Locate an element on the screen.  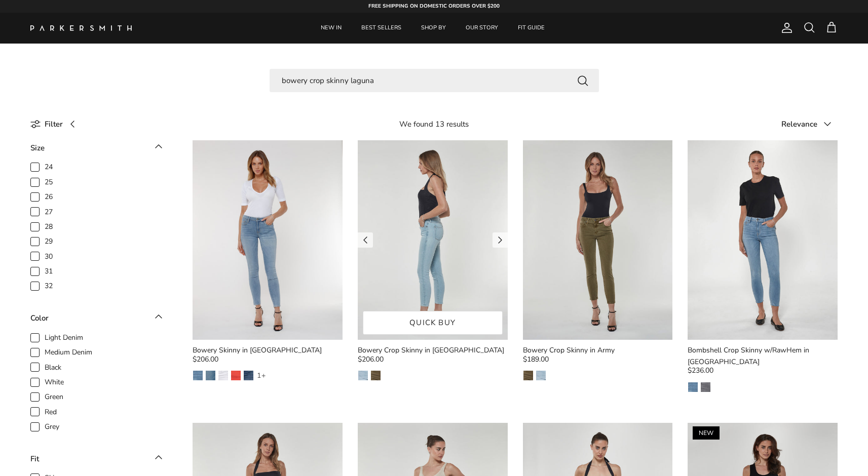
span: Grey is located at coordinates (52, 427).